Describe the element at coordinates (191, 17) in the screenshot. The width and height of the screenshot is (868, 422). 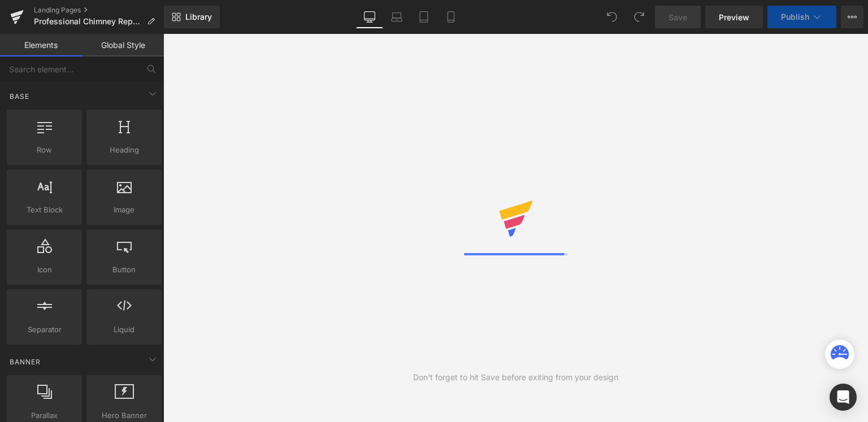
I see `a: New Library` at that location.